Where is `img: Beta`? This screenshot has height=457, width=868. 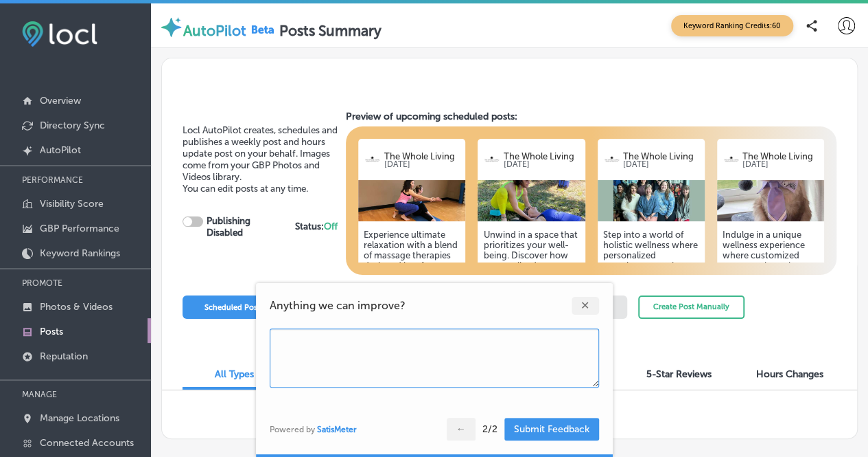
img: Beta is located at coordinates (263, 29).